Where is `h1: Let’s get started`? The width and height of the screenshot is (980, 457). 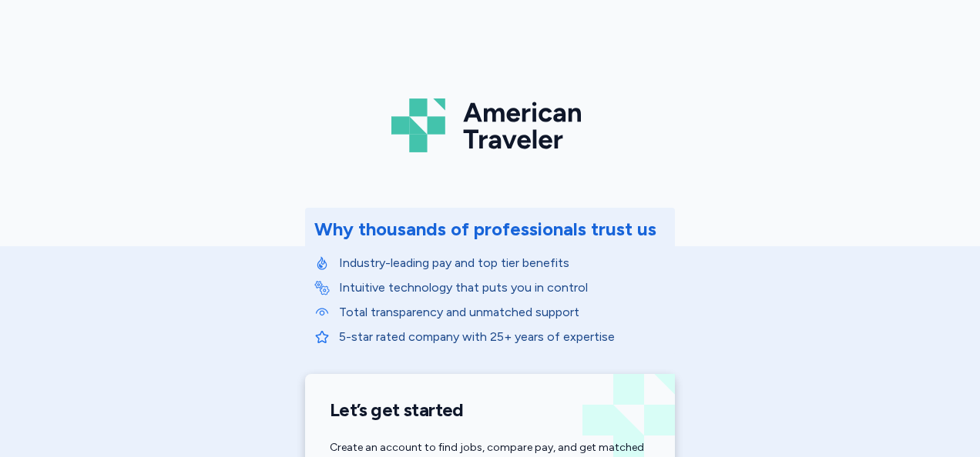
h1: Let’s get started is located at coordinates (490, 410).